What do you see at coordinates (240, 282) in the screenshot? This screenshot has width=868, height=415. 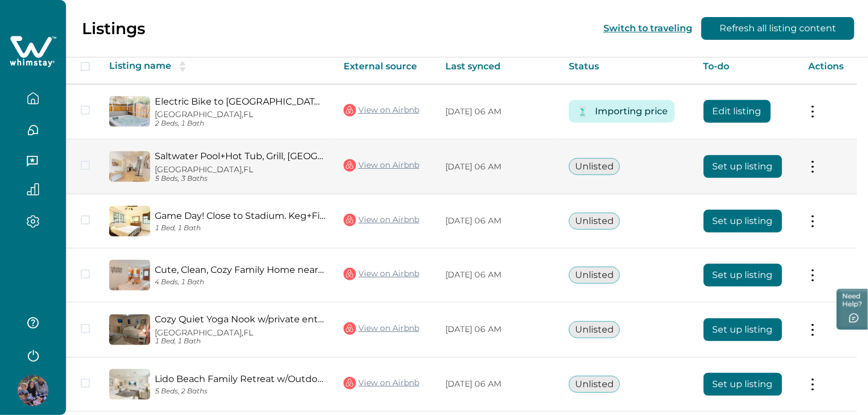 I see `p: 4 Beds, 1 Bath` at bounding box center [240, 282].